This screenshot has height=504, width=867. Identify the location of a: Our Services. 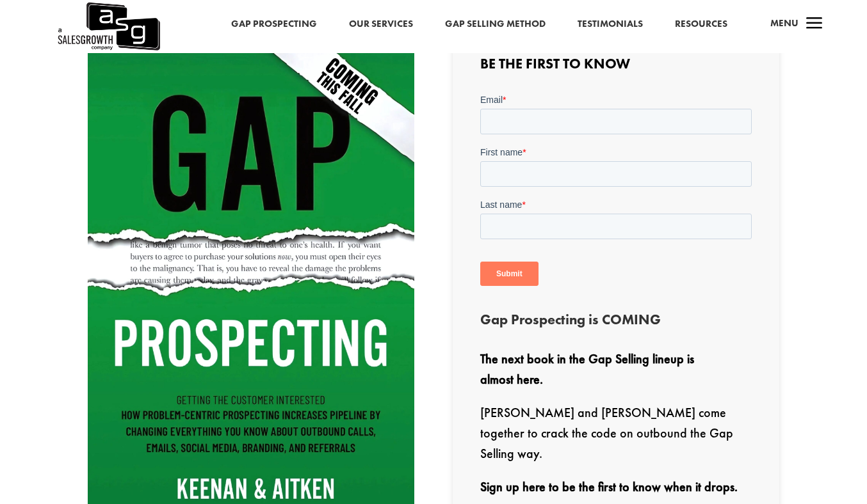
(381, 24).